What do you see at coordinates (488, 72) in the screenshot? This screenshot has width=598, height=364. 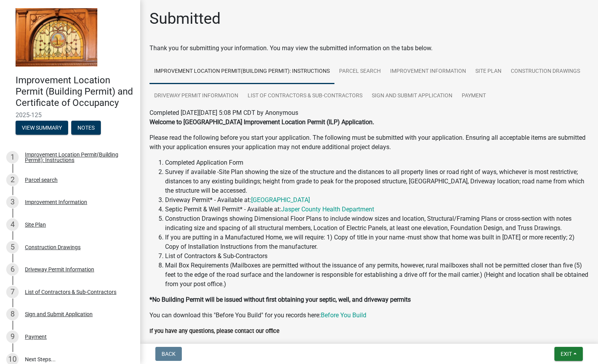 I see `a: Site Plan` at bounding box center [488, 72].